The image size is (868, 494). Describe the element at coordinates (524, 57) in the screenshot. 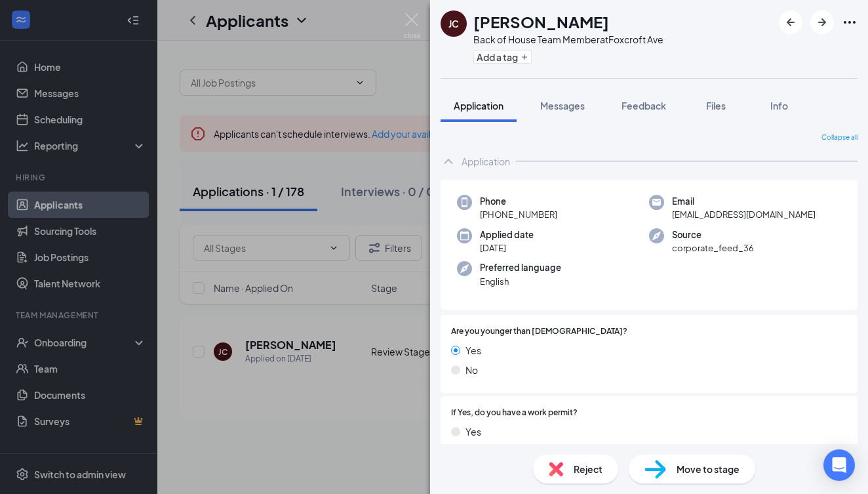

I see `svg: Plus` at that location.